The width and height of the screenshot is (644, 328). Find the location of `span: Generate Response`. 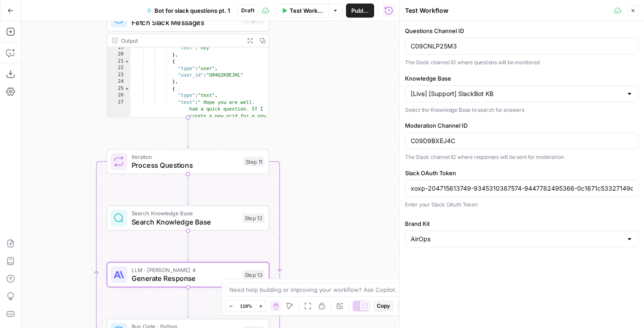

span: Generate Response is located at coordinates (185, 278).